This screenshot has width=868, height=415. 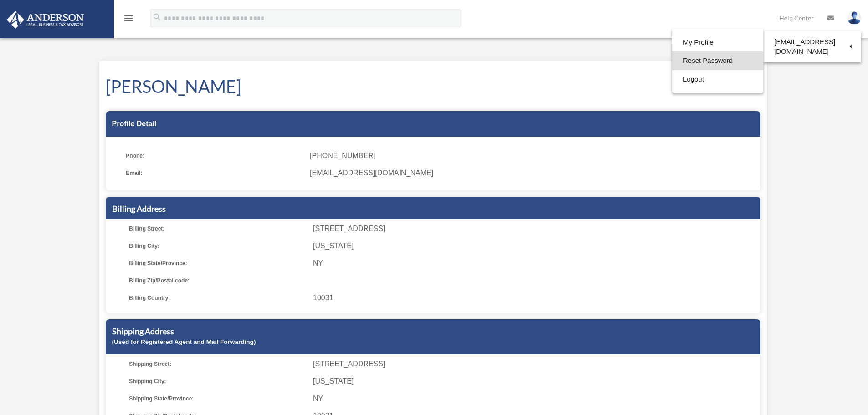 I want to click on span: Phone:, so click(x=215, y=156).